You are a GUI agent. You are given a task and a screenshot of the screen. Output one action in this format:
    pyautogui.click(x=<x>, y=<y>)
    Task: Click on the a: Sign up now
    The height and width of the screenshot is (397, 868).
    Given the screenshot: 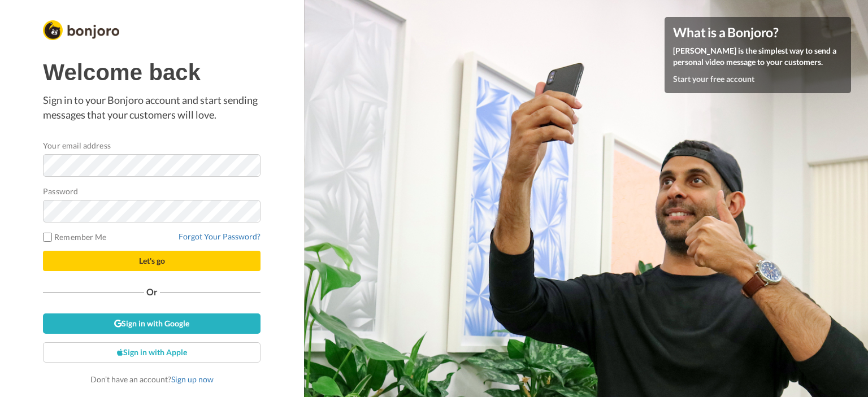 What is the action you would take?
    pyautogui.click(x=192, y=379)
    